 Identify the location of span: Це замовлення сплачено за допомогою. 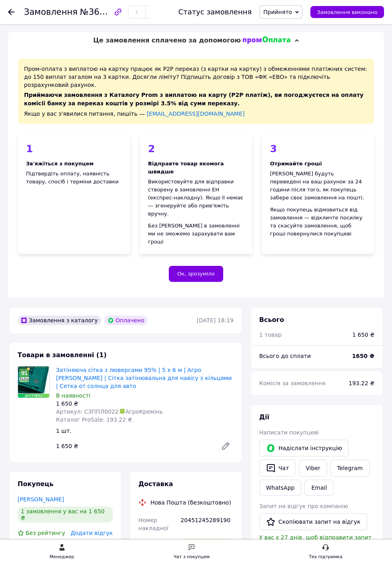
(167, 40).